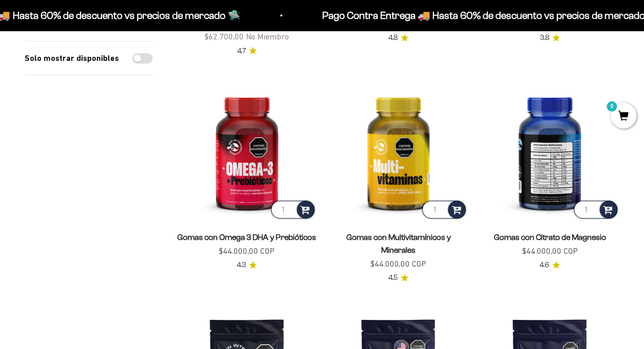 This screenshot has width=644, height=349. What do you see at coordinates (398, 244) in the screenshot?
I see `a: Gomas con Multivitamínicos y Minerales` at bounding box center [398, 244].